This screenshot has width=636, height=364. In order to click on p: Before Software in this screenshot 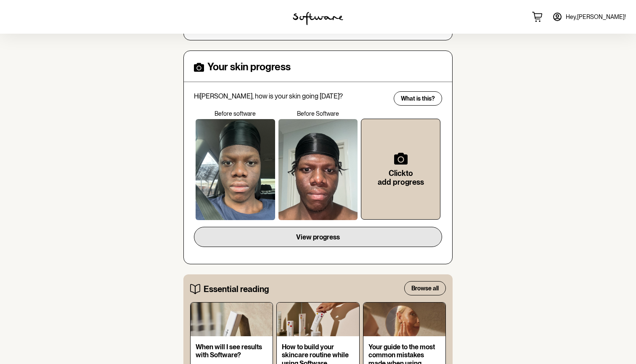, I will do `click(318, 114)`.